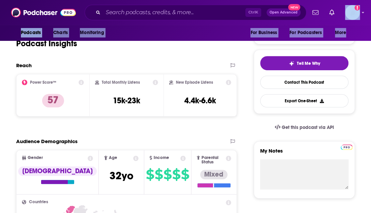 Image resolution: width=371 pixels, height=213 pixels. Describe the element at coordinates (24, 65) in the screenshot. I see `h2: Reach` at that location.